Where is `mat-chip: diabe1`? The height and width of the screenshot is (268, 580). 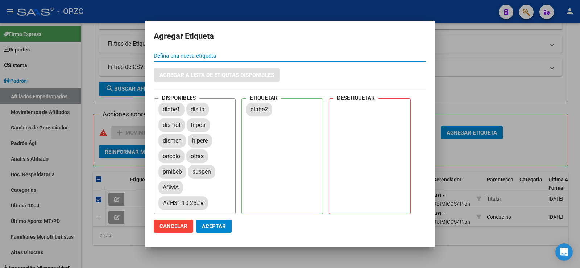
mat-chip: diabe1 is located at coordinates (172, 110).